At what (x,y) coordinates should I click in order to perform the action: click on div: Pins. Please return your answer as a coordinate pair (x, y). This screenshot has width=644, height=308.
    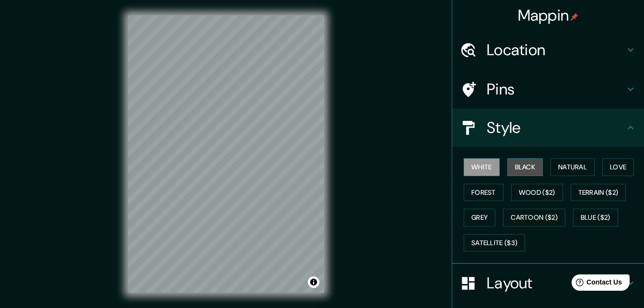
    Looking at the image, I should click on (548, 89).